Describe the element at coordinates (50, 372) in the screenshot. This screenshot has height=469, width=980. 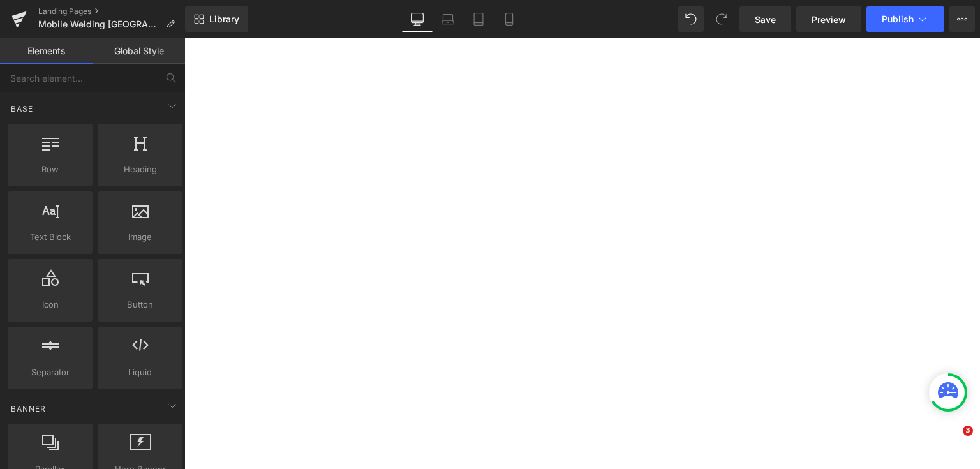
I see `span: Separator` at that location.